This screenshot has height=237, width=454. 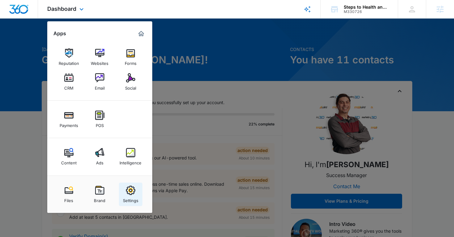 I want to click on div: account id, so click(x=366, y=12).